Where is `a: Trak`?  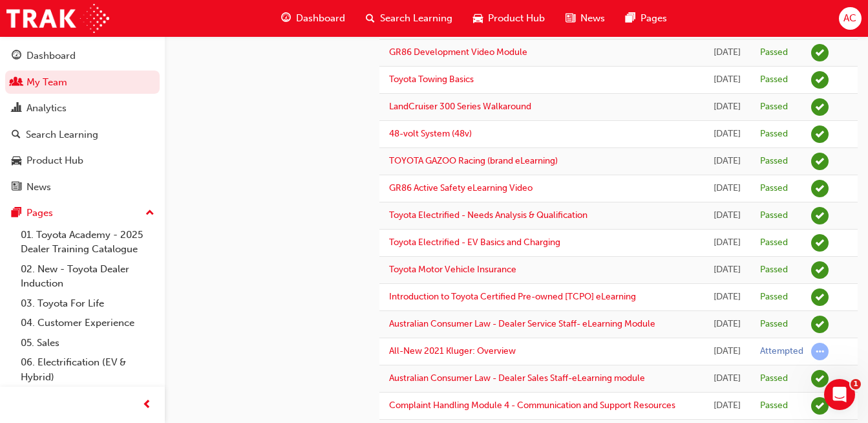
a: Trak is located at coordinates (58, 18).